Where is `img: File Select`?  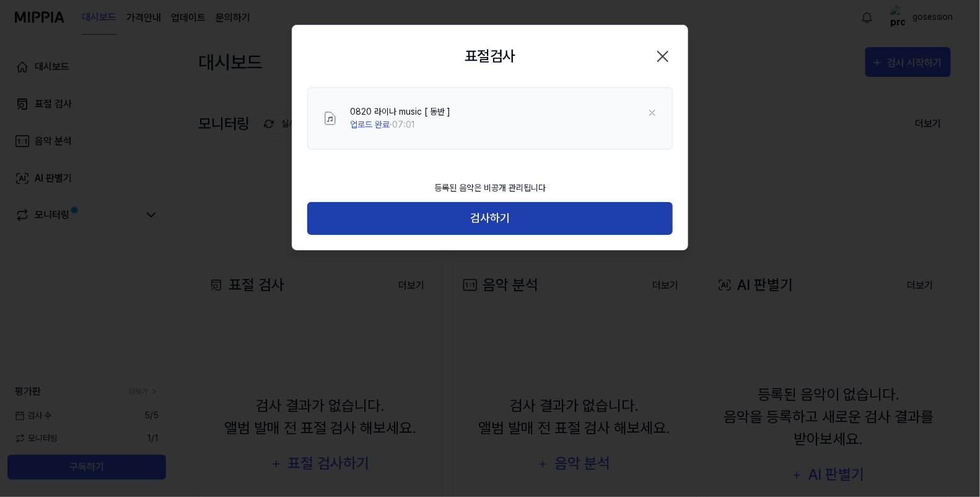
img: File Select is located at coordinates (330, 119).